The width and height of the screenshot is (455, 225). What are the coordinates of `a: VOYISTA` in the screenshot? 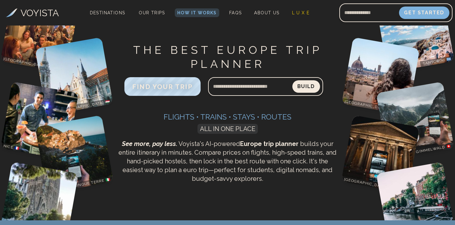 It's located at (32, 13).